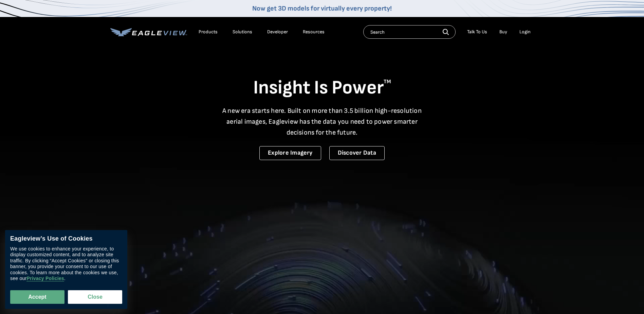 This screenshot has height=314, width=644. I want to click on div: Resources, so click(314, 32).